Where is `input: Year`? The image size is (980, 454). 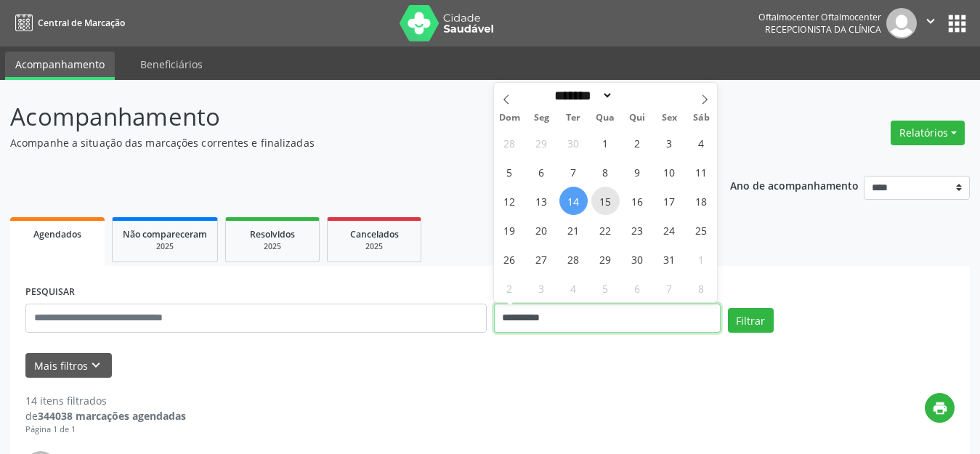 input: Year is located at coordinates (637, 95).